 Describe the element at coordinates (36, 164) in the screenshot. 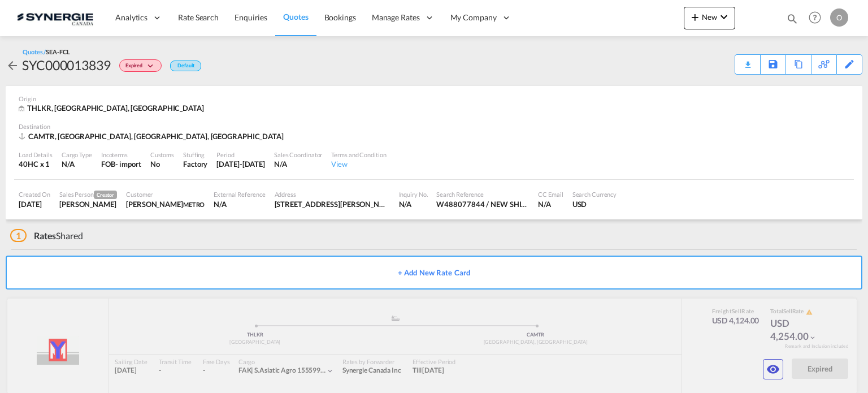

I see `div: 40HC x 1` at that location.